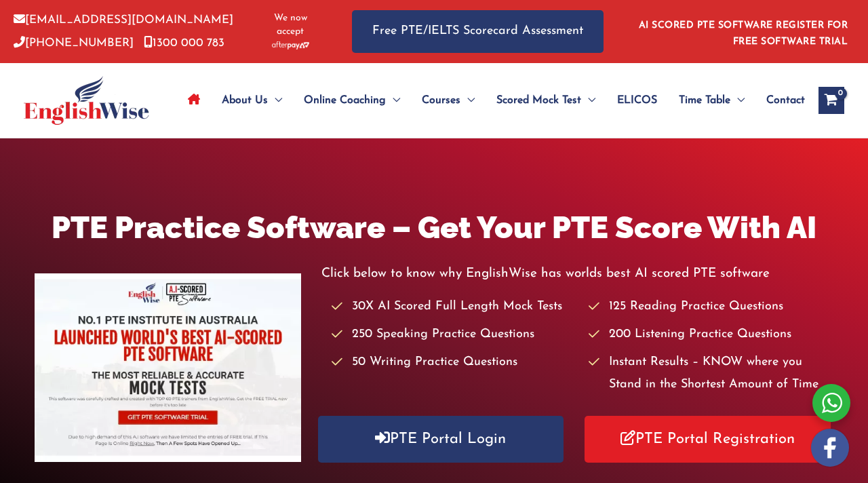 The width and height of the screenshot is (868, 483). Describe the element at coordinates (441, 100) in the screenshot. I see `span: Courses` at that location.